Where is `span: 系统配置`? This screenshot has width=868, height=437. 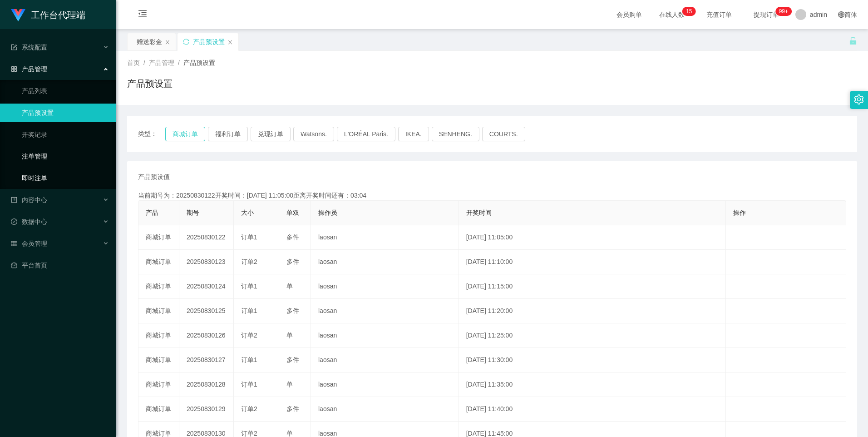
span: 系统配置 is located at coordinates (29, 47).